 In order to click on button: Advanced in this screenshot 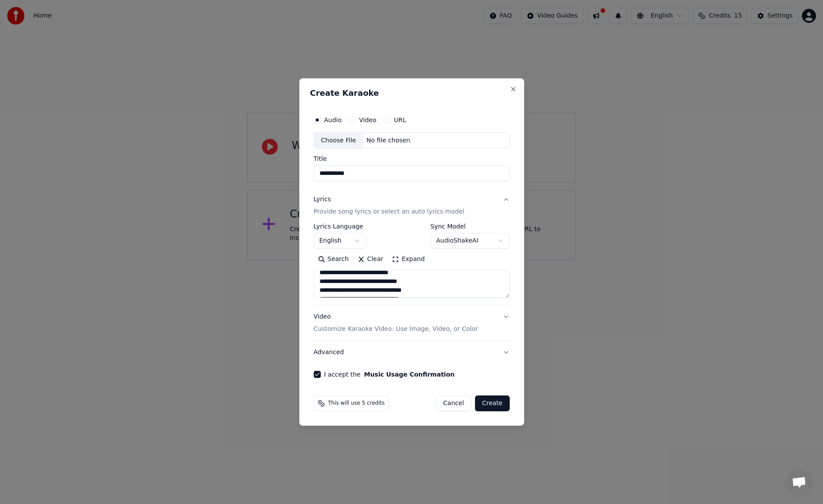, I will do `click(412, 352)`.